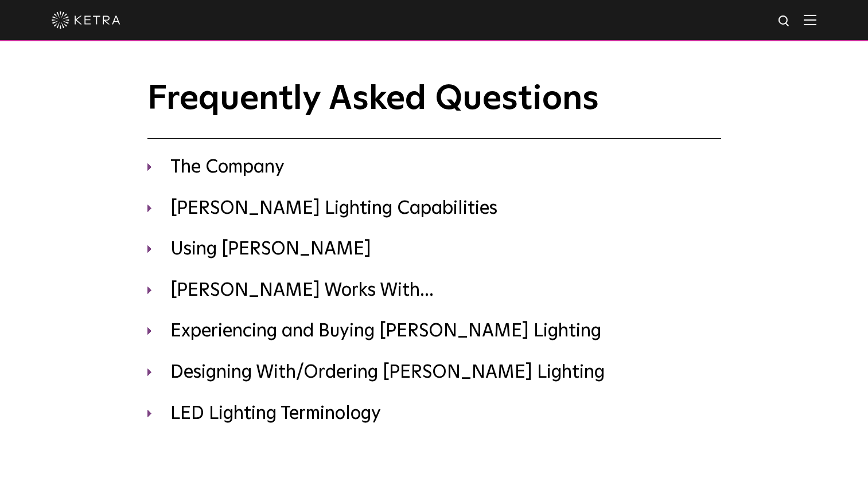 Image resolution: width=868 pixels, height=478 pixels. What do you see at coordinates (810, 19) in the screenshot?
I see `img: Hamburger%20Nav.svg` at bounding box center [810, 19].